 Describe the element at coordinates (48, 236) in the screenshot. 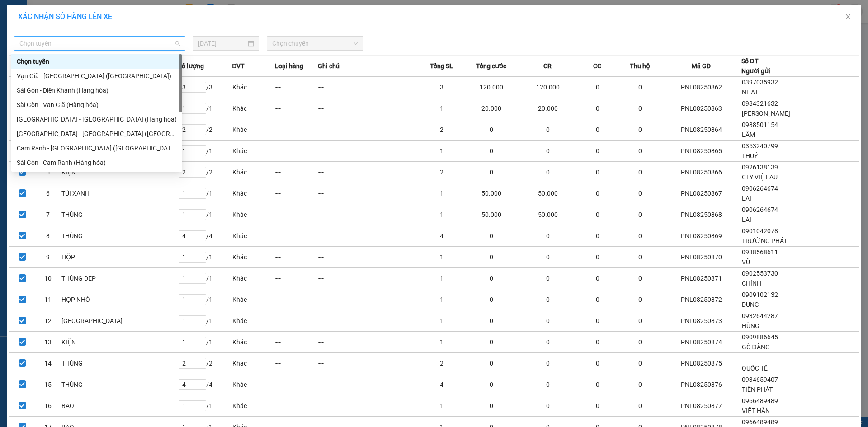

I see `td: 8` at that location.